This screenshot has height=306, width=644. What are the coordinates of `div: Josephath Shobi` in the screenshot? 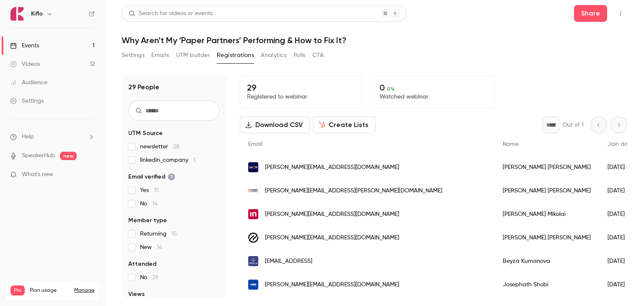 It's located at (547, 285).